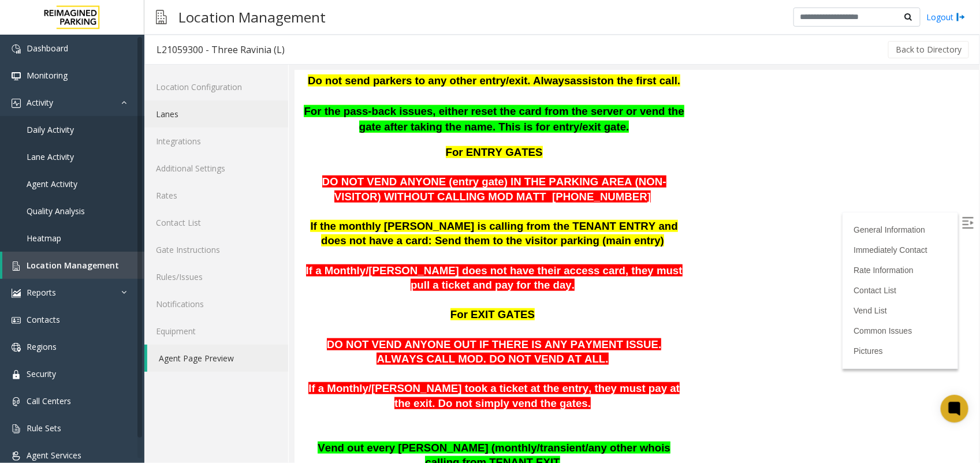 This screenshot has width=980, height=463. Describe the element at coordinates (199, 49) in the screenshot. I see `span: For the pass-back issues, either reset the card from the server or vend the gate after taking the...` at that location.